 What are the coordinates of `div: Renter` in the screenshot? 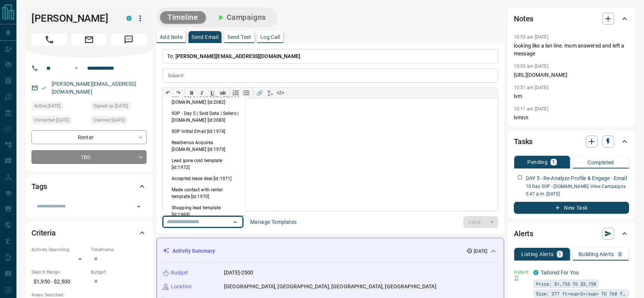 It's located at (89, 137).